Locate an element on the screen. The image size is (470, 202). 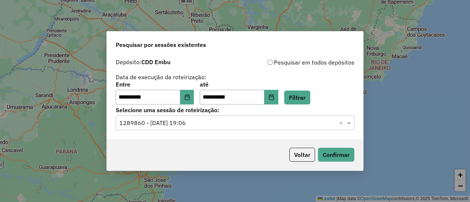
span: Pesquisar por sessões existentes is located at coordinates (161, 45).